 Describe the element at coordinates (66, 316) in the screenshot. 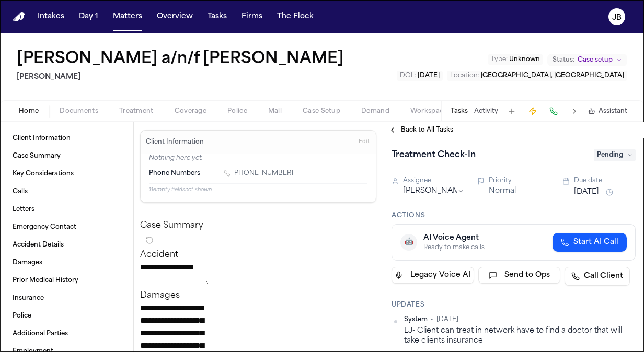

I see `a: Police` at that location.